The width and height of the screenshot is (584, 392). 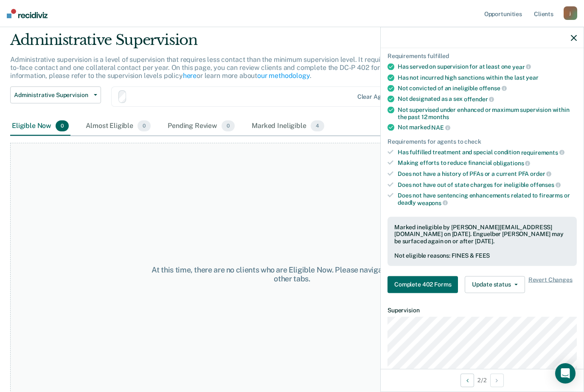 What do you see at coordinates (482, 380) in the screenshot?
I see `div: 2 / 2` at bounding box center [482, 380].